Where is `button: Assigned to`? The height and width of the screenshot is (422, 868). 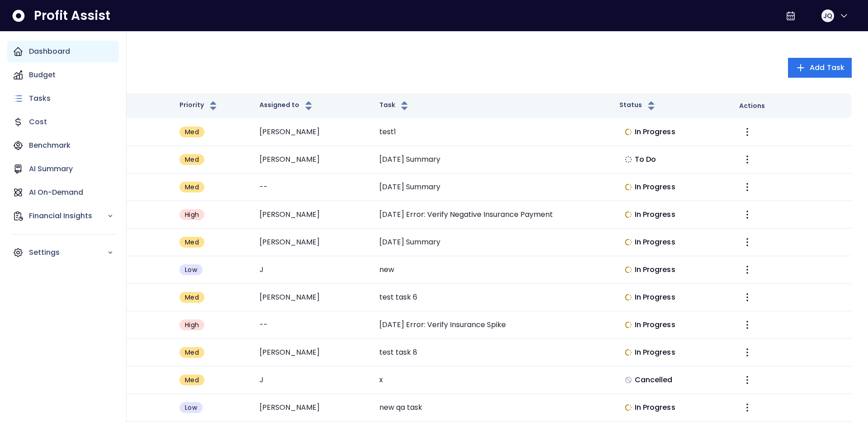 button: Assigned to is located at coordinates (286, 106).